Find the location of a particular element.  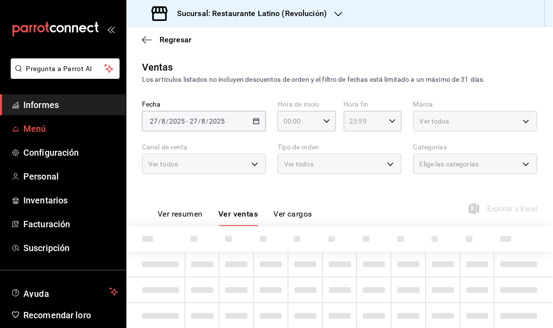

font: Configuración is located at coordinates (51, 152).